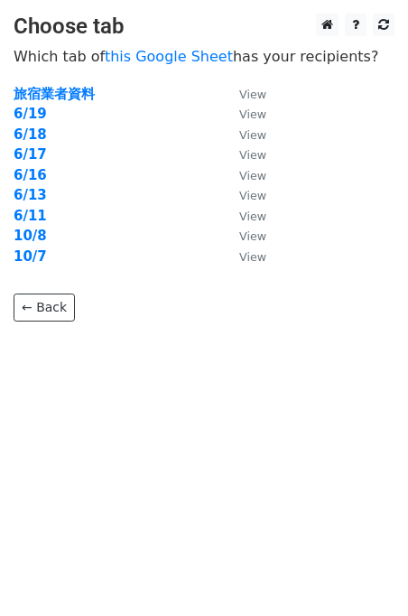 This screenshot has width=408, height=616. Describe the element at coordinates (204, 26) in the screenshot. I see `h3: Choose tab` at that location.